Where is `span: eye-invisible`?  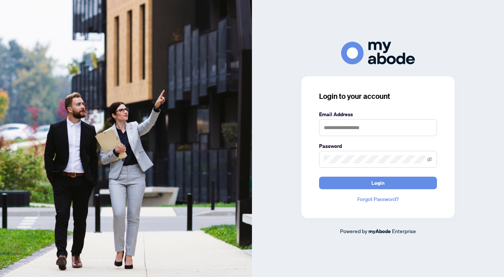 span: eye-invisible is located at coordinates (430, 159).